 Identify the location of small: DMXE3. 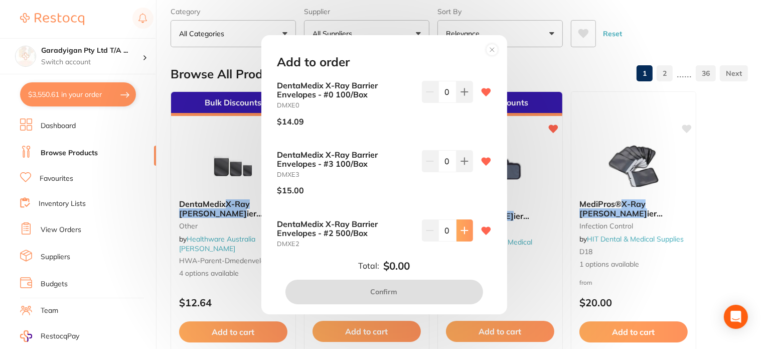
(346, 174).